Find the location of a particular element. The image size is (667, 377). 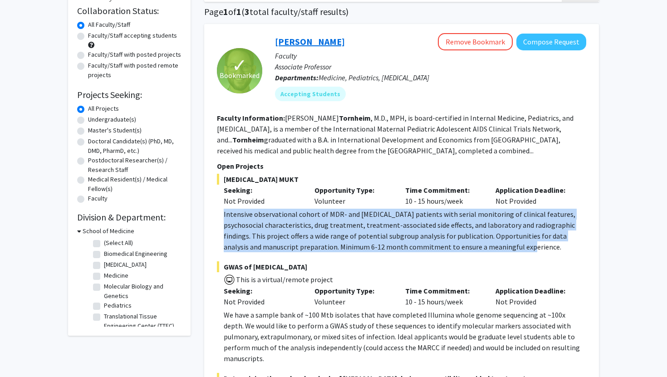

label: Doctoral Candidate(s) (PhD, MD, DMD, PharmD, etc.) is located at coordinates (135, 146).